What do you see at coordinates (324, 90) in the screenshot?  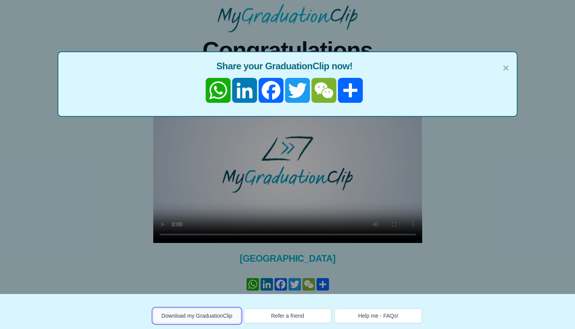 I see `a: WeChat` at bounding box center [324, 90].